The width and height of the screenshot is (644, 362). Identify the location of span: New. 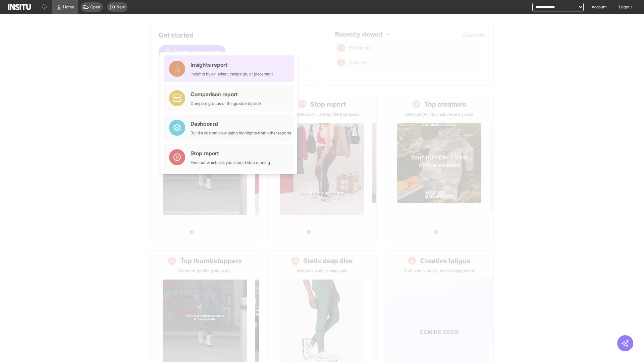
(121, 7).